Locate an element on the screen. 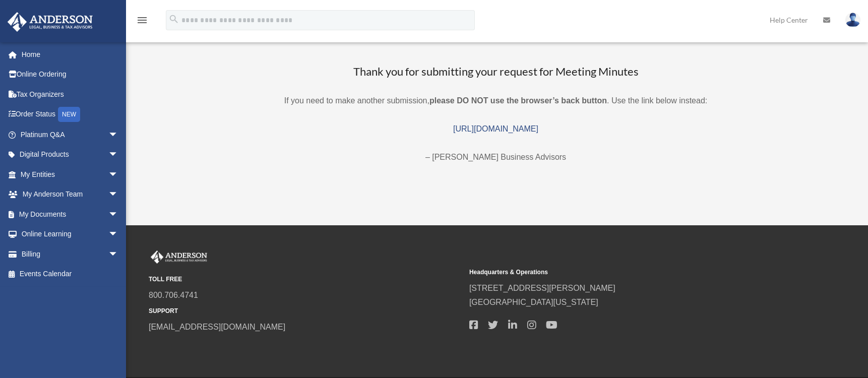  h3: Thank you for submitting your request for Meeting Minutes is located at coordinates (496, 72).